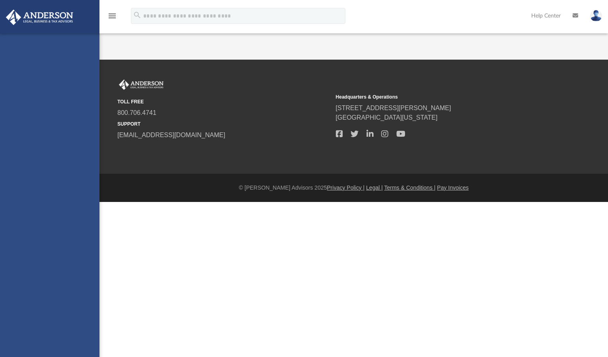  What do you see at coordinates (374, 188) in the screenshot?
I see `a: Legal |` at bounding box center [374, 188].